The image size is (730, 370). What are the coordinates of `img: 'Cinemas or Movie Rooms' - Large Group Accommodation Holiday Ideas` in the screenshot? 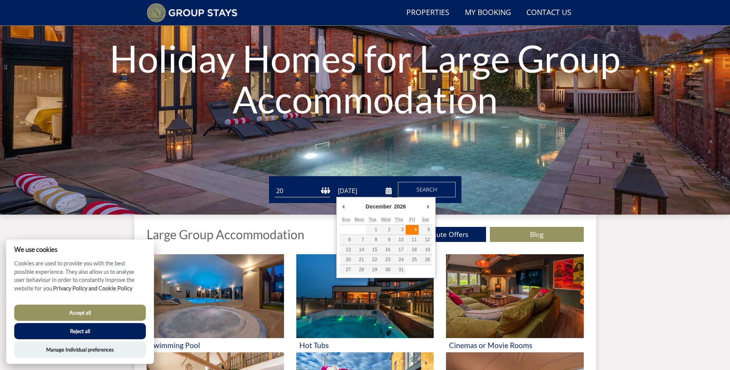 It's located at (514, 296).